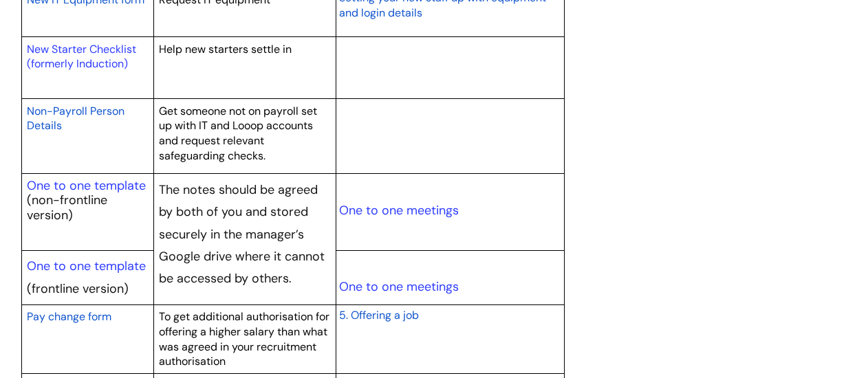 This screenshot has width=868, height=378. I want to click on td: (frontline version), so click(88, 277).